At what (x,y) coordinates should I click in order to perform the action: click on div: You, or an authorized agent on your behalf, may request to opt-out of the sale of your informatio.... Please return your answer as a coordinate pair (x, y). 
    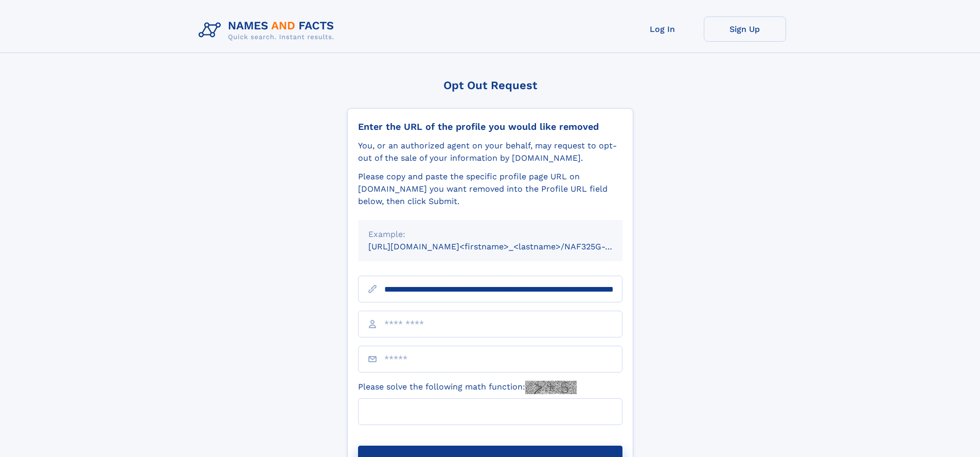
    Looking at the image, I should click on (490, 151).